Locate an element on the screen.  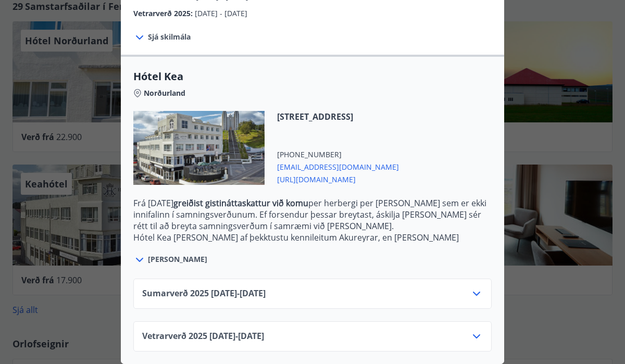
span: Norðurland is located at coordinates (165, 93).